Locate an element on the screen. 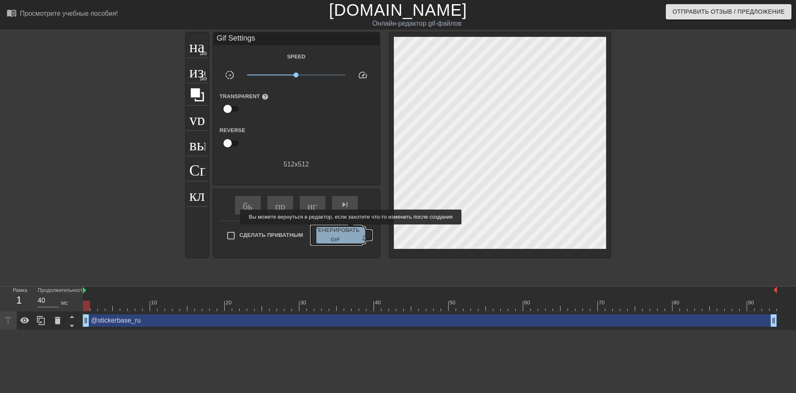  ya-tr-span: название is located at coordinates (219, 44).